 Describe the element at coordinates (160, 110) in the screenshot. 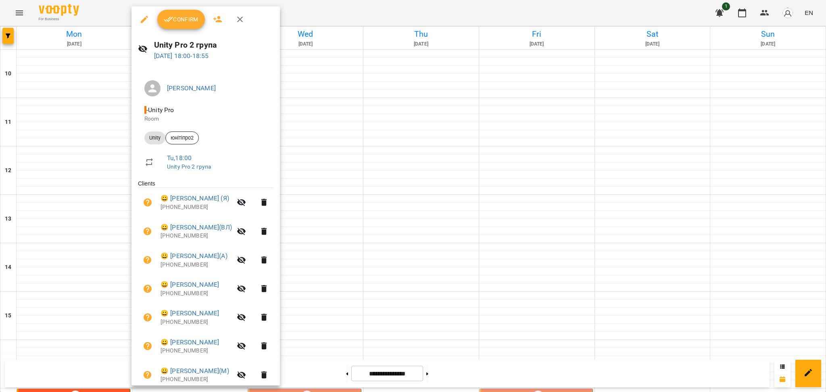

I see `span: - Unity Pro` at that location.